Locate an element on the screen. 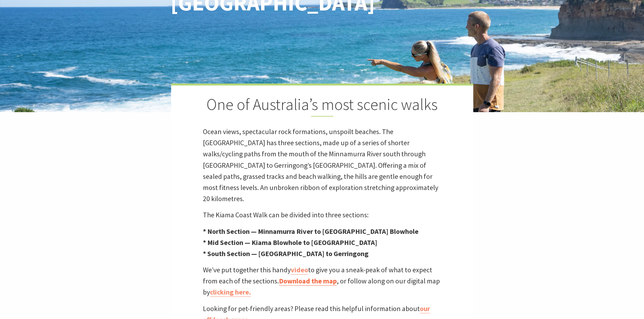 The height and width of the screenshot is (319, 644). a: Download the map is located at coordinates (308, 281).